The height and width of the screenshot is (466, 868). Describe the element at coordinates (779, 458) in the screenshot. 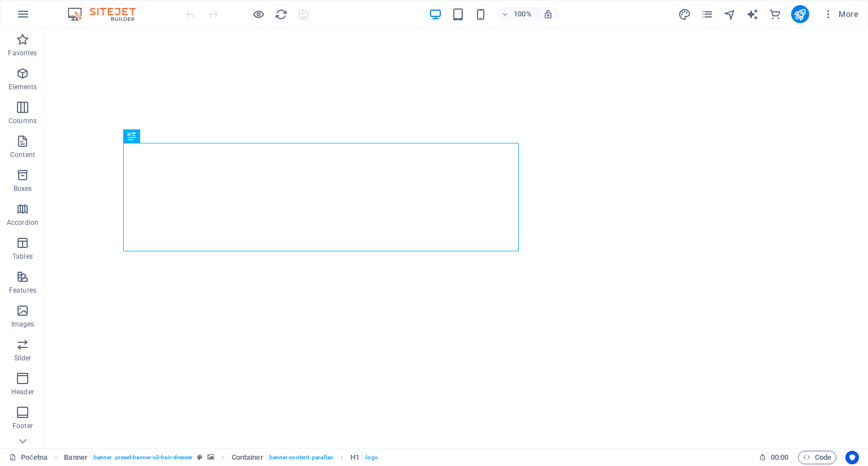

I see `span: 00 00` at that location.